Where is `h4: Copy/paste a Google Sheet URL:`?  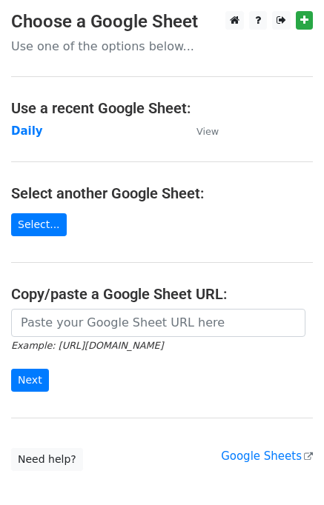 h4: Copy/paste a Google Sheet URL: is located at coordinates (161, 294).